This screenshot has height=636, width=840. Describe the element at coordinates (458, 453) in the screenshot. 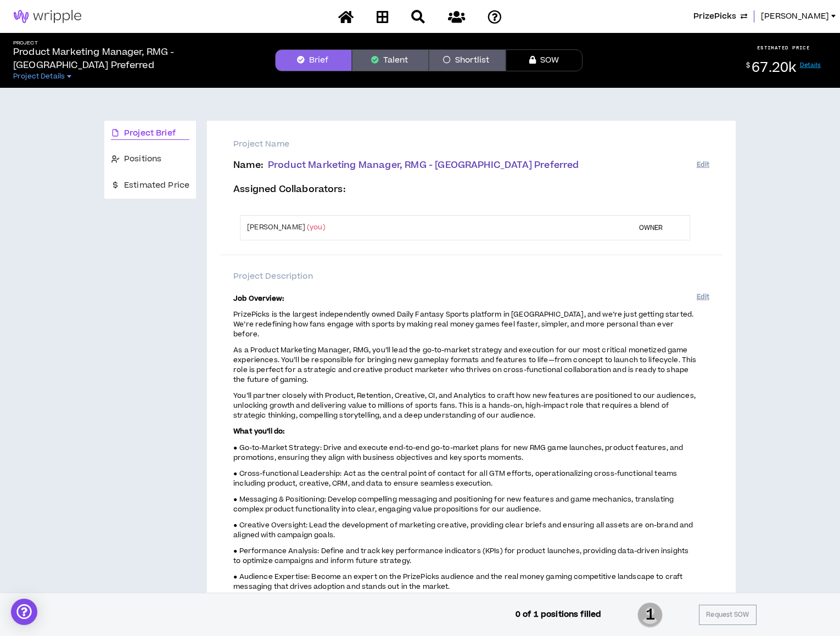

I see `span: ● Go-to-Market Strategy: Drive and execute end-to-end go-to-market plans for new RMG game launche...` at that location.